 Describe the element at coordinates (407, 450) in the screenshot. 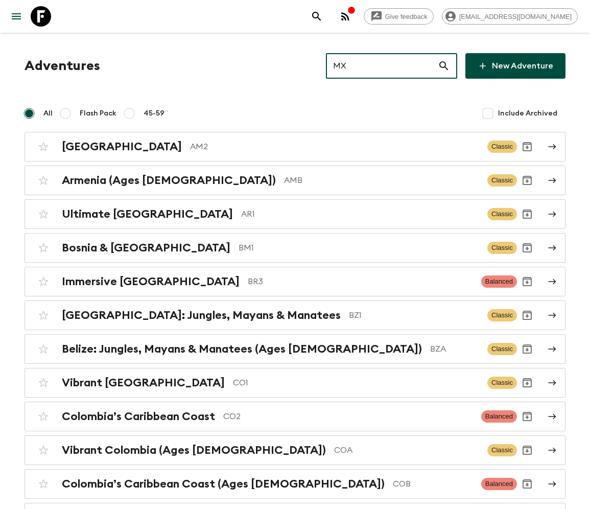

I see `p: COA` at that location.